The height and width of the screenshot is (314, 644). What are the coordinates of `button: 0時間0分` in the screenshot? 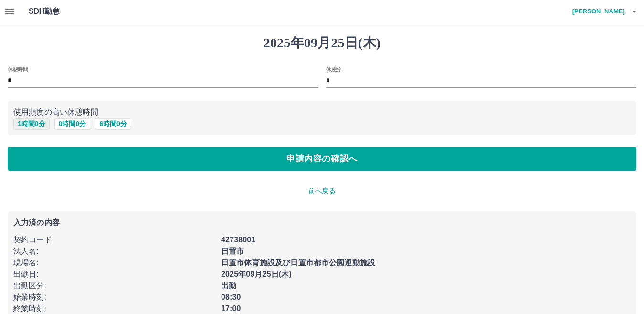 It's located at (73, 123).